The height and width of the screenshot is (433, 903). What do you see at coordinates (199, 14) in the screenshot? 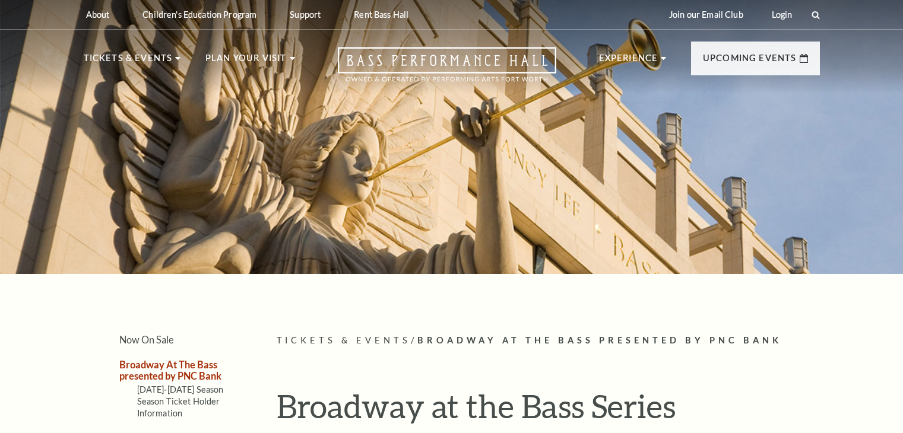
I see `p: Children's Education Program` at bounding box center [199, 14].